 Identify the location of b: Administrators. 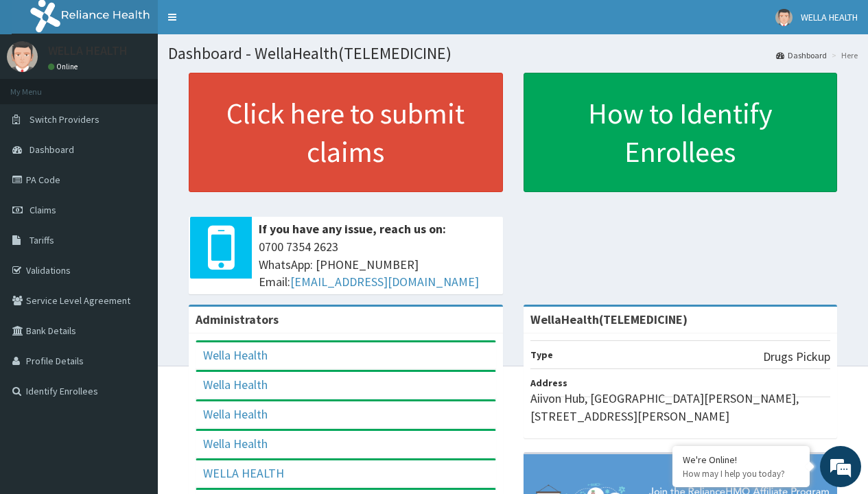
(237, 319).